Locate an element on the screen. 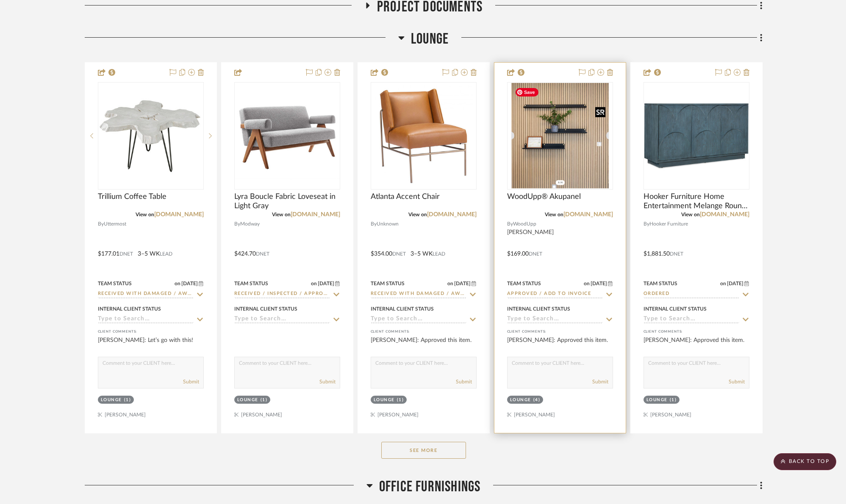 This screenshot has height=504, width=846. img: Atlanta Accent Chair is located at coordinates (423, 136).